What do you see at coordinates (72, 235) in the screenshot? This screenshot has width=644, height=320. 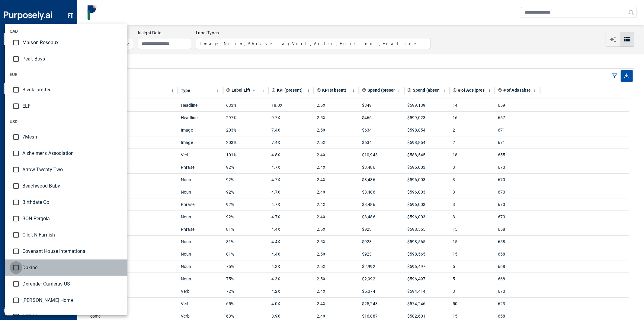 I see `span: Click N Furnish` at bounding box center [72, 235].